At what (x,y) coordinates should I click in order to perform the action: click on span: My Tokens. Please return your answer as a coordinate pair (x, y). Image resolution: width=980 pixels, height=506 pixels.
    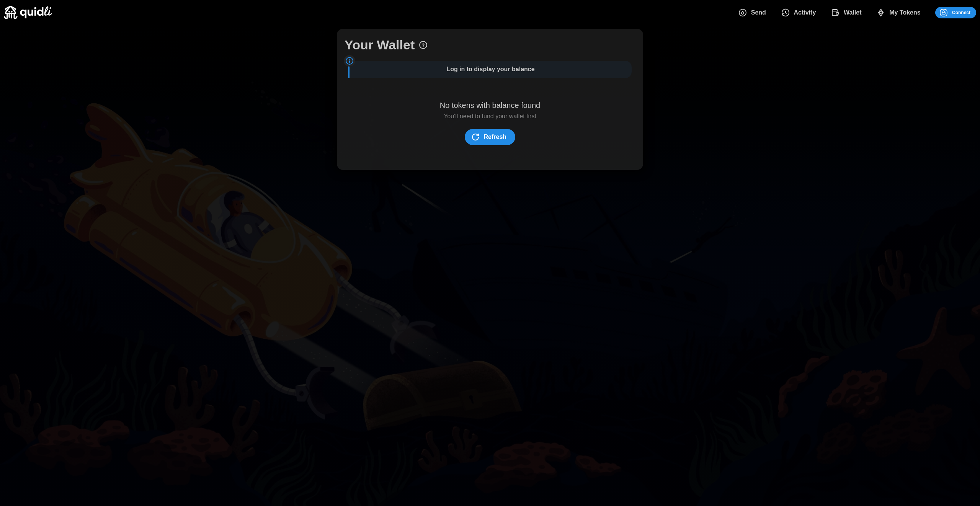
    Looking at the image, I should click on (905, 13).